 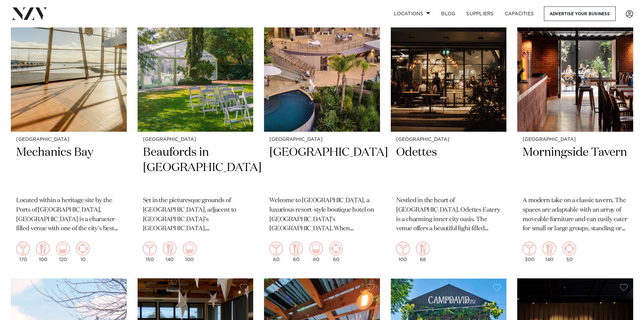 What do you see at coordinates (575, 168) in the screenshot?
I see `h2: Morningside Tavern` at bounding box center [575, 168].